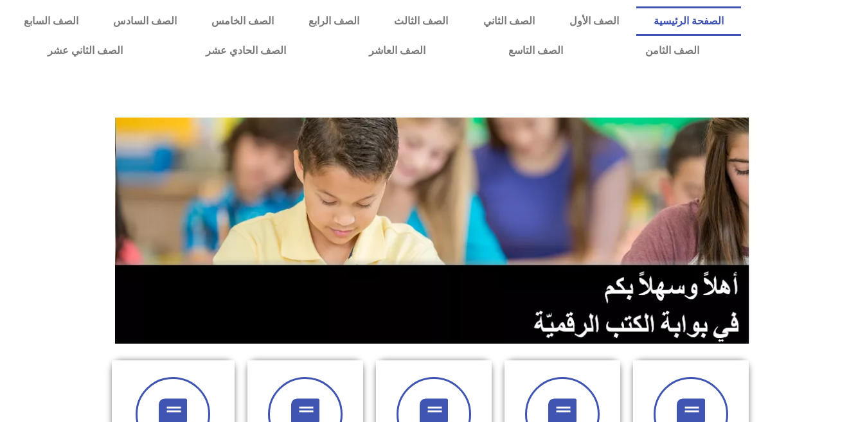 This screenshot has width=867, height=422. What do you see at coordinates (51, 21) in the screenshot?
I see `a: الصف السابع` at bounding box center [51, 21].